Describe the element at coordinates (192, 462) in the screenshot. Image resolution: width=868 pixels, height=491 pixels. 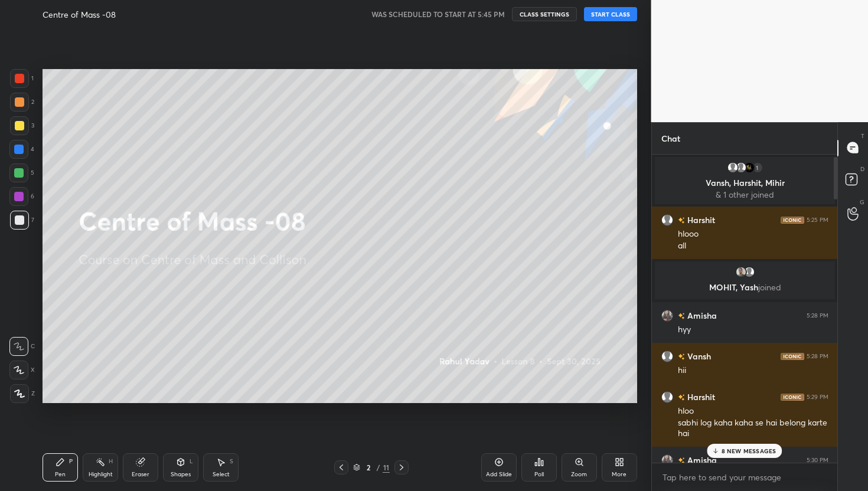
I see `div: L` at that location.